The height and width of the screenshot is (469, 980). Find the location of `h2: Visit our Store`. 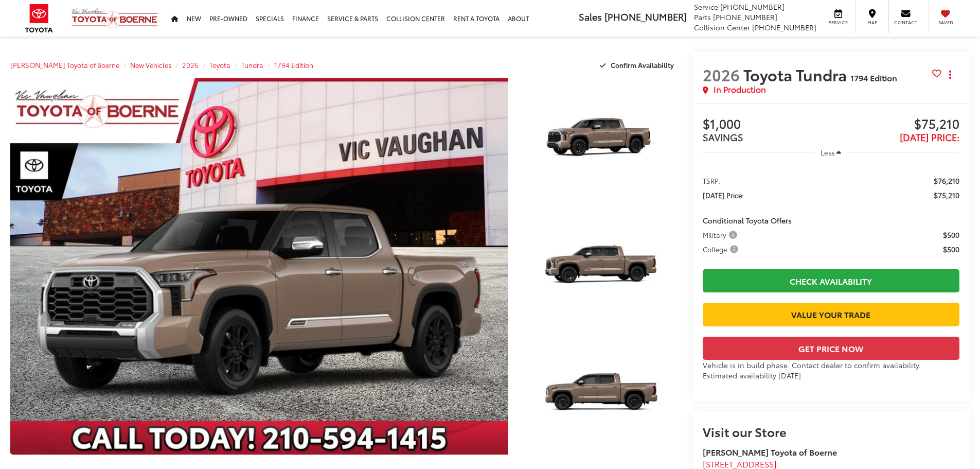

h2: Visit our Store is located at coordinates (831, 432).